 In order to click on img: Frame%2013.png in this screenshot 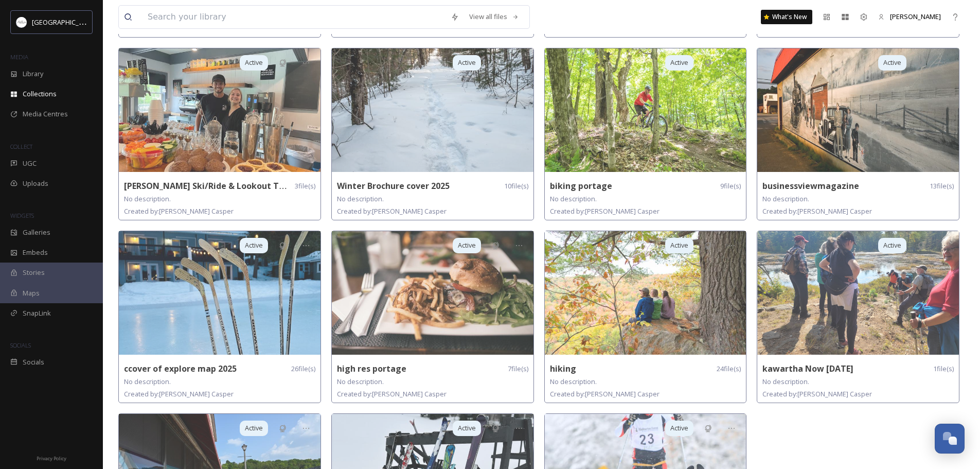, I will do `click(21, 22)`.